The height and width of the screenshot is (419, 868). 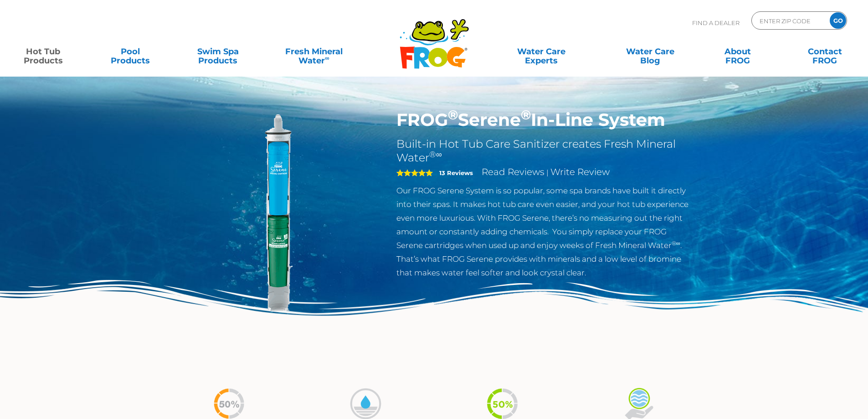 What do you see at coordinates (580, 172) in the screenshot?
I see `a: Write Review` at bounding box center [580, 172].